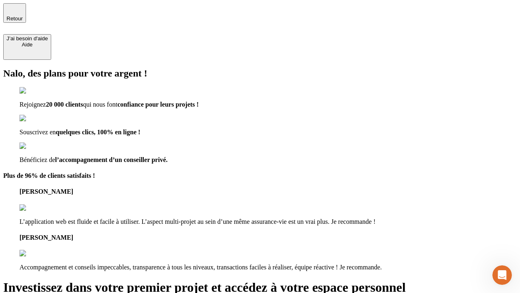  I want to click on span: quelques clics, 100% en ligne !, so click(98, 132).